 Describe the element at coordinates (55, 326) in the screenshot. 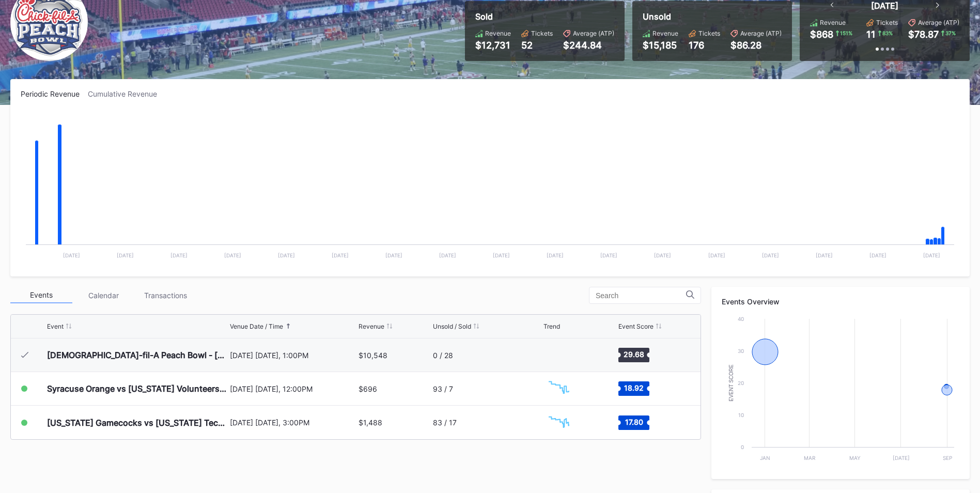

I see `div: Event` at that location.